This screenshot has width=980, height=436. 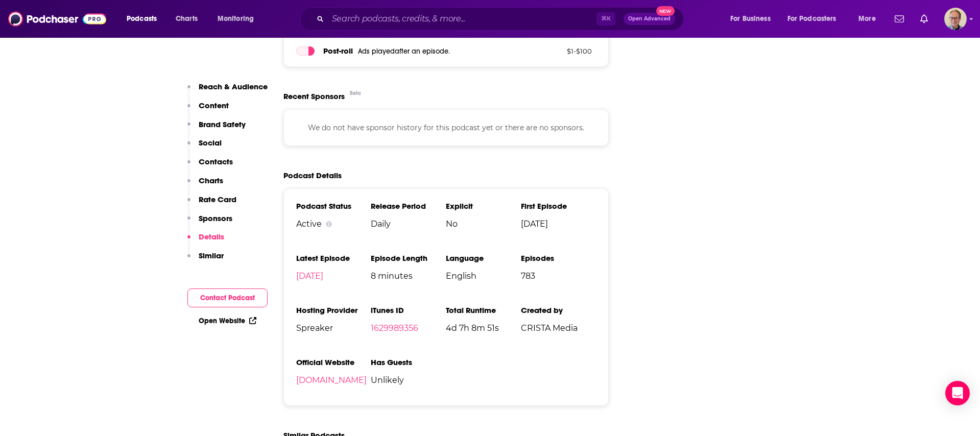 What do you see at coordinates (227, 91) in the screenshot?
I see `button: Reach & Audience` at bounding box center [227, 91].